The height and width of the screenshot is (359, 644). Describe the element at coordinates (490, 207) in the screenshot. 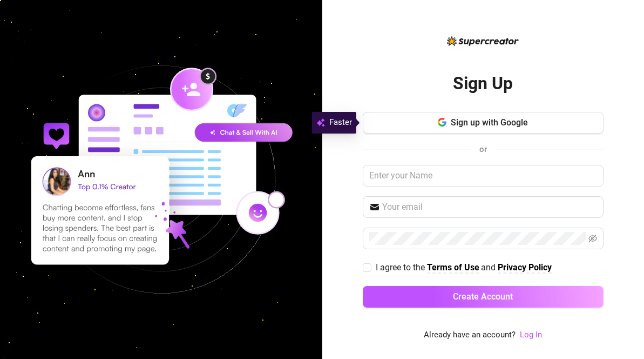

I see `input: Your email` at that location.